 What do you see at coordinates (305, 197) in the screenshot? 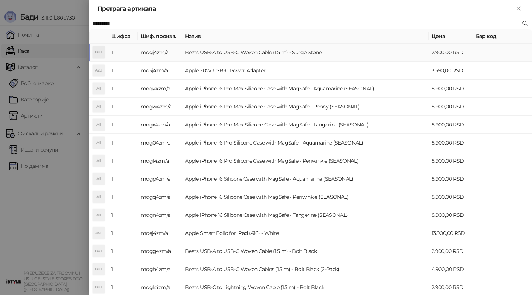
I see `td: Apple iPhone 16 Silicone Case with MagSafe - Periwinkle (SEASONAL)` at bounding box center [305, 197].